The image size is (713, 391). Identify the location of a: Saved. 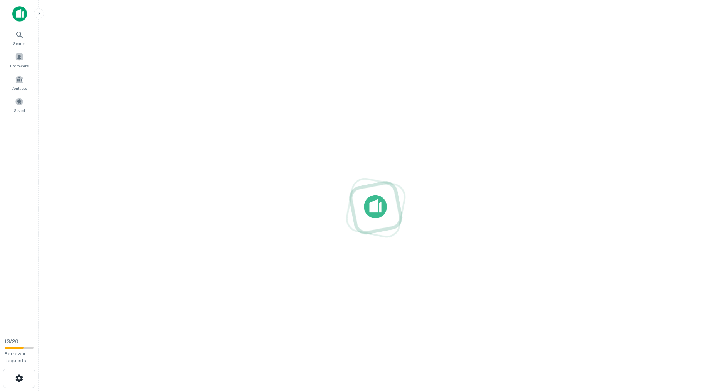
(19, 105).